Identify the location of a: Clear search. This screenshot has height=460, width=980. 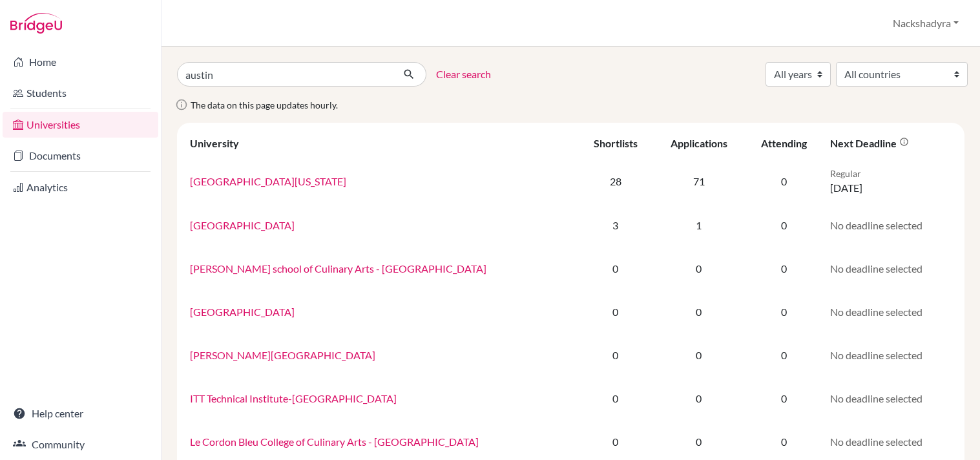
(463, 75).